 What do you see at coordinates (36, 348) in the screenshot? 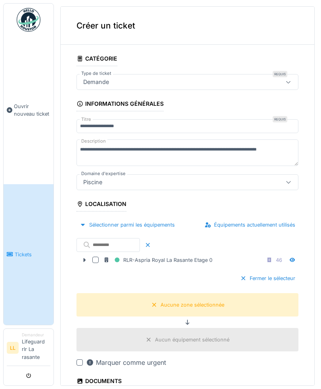
I see `li: Lifeguard rlr La rasante` at bounding box center [36, 348].